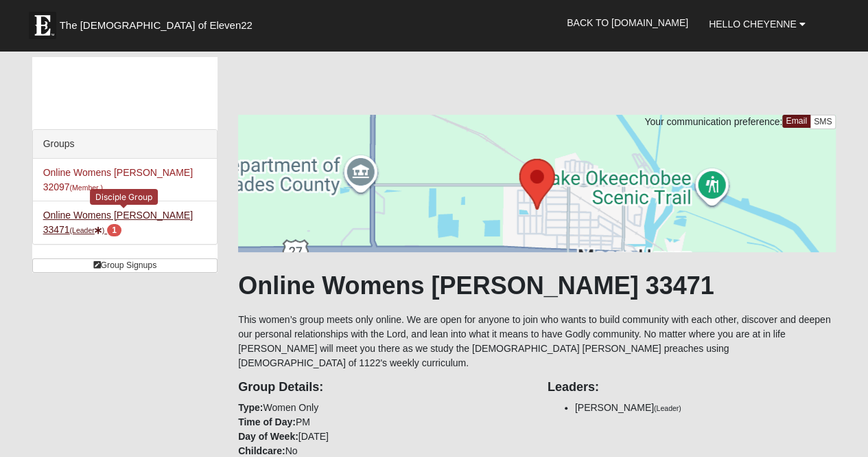 The image size is (868, 457). What do you see at coordinates (114, 230) in the screenshot?
I see `span: number of pending members` at bounding box center [114, 230].